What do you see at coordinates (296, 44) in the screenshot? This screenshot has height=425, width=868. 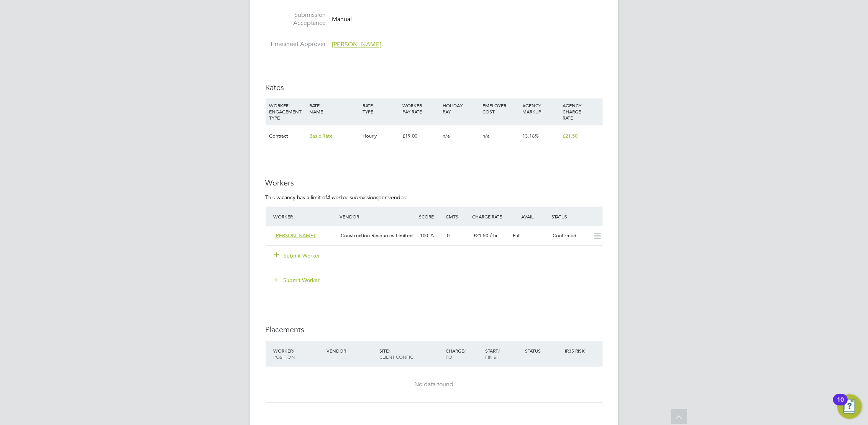 I see `label: Timesheet Approver` at bounding box center [296, 44].